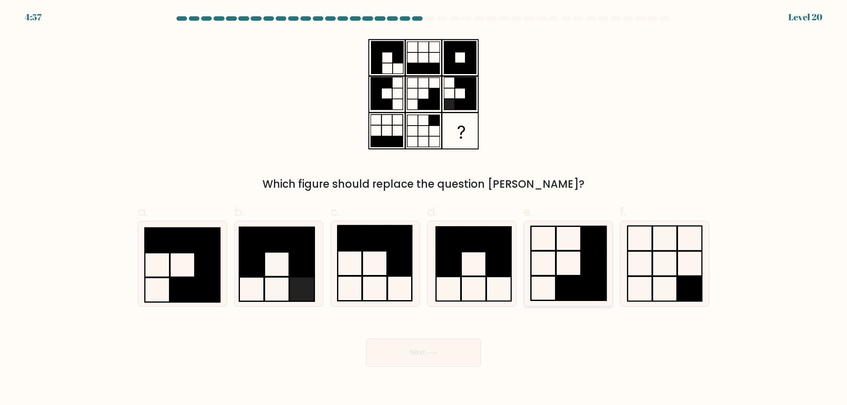 The width and height of the screenshot is (847, 405). Describe the element at coordinates (239, 212) in the screenshot. I see `span: b.` at that location.